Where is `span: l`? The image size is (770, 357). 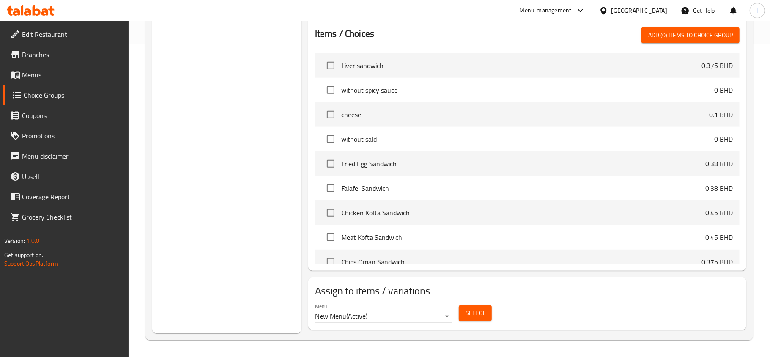
span: l is located at coordinates (757, 11).